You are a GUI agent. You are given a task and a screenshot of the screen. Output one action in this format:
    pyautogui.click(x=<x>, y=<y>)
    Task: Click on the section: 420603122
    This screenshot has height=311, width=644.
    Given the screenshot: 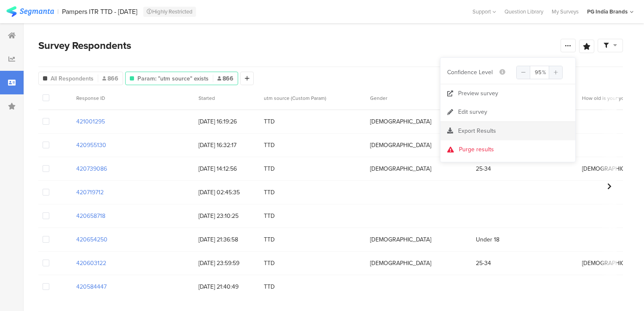 What is the action you would take?
    pyautogui.click(x=91, y=263)
    